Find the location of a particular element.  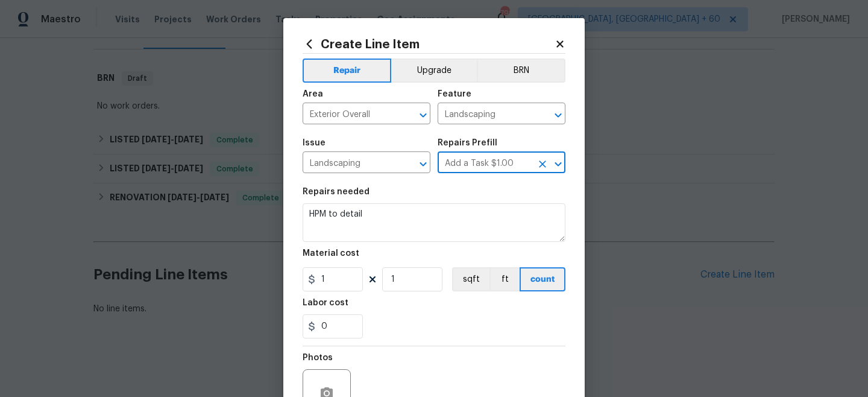

h5: Photos is located at coordinates (318, 358).